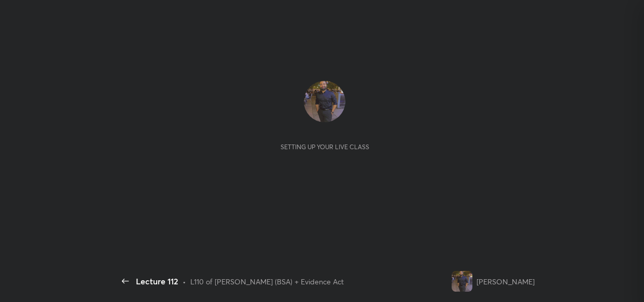  I want to click on div: Setting up your live class, so click(325, 146).